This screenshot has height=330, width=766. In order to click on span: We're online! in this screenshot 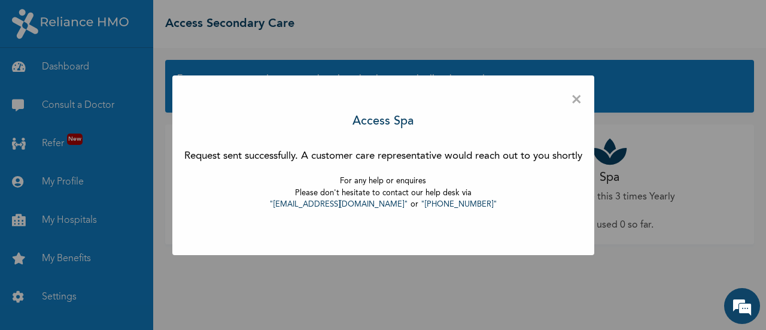, I will do `click(117, 161)`.